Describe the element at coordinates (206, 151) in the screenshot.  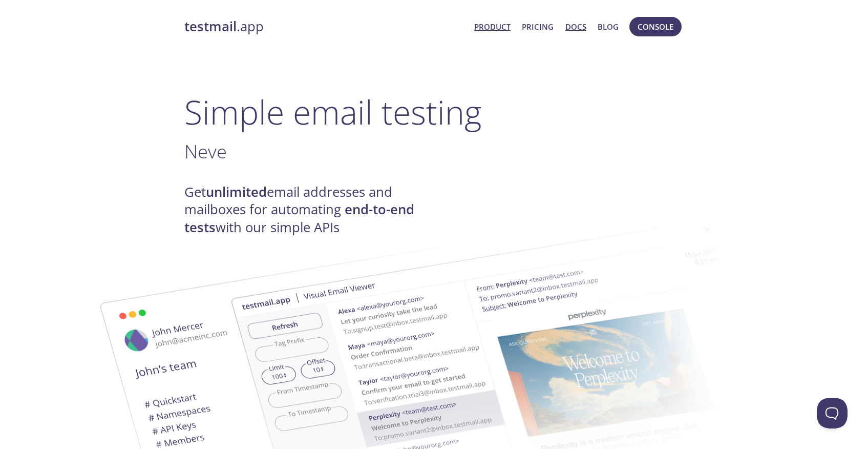
I see `span: Neve` at that location.